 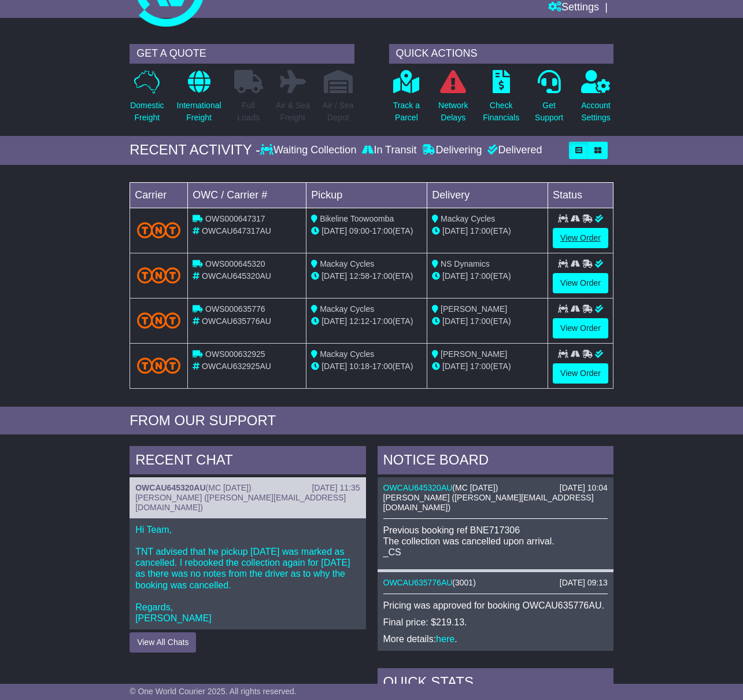 What do you see at coordinates (237, 231) in the screenshot?
I see `span: OWCAU647317AU` at bounding box center [237, 231].